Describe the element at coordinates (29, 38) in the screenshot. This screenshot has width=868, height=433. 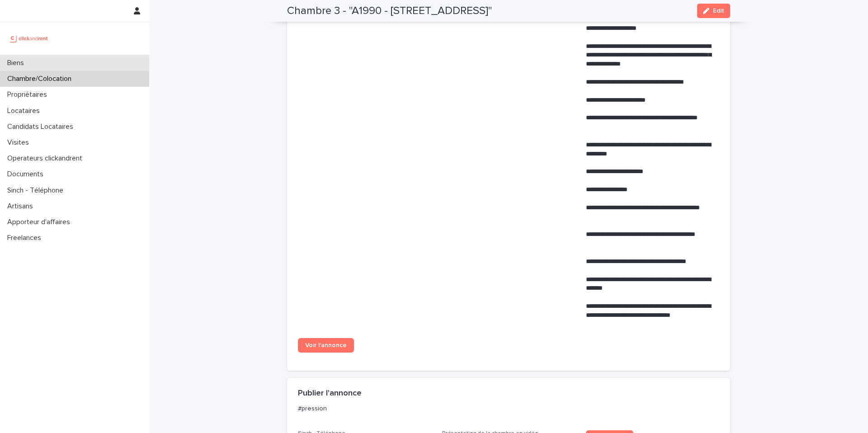
I see `img: UCB0brd3T0yccxBKYDjQ` at that location.